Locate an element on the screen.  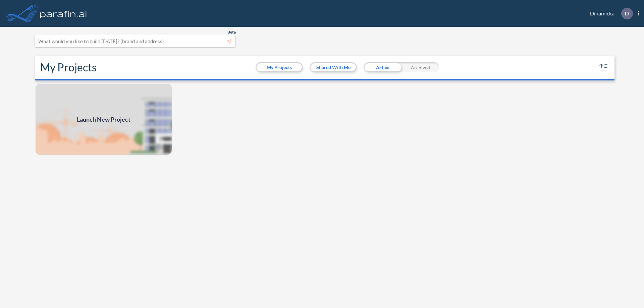
span: Beta is located at coordinates (231, 32).